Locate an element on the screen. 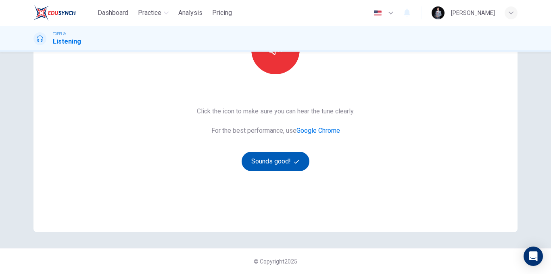 This screenshot has width=551, height=274. span: TOEFL® is located at coordinates (59, 34).